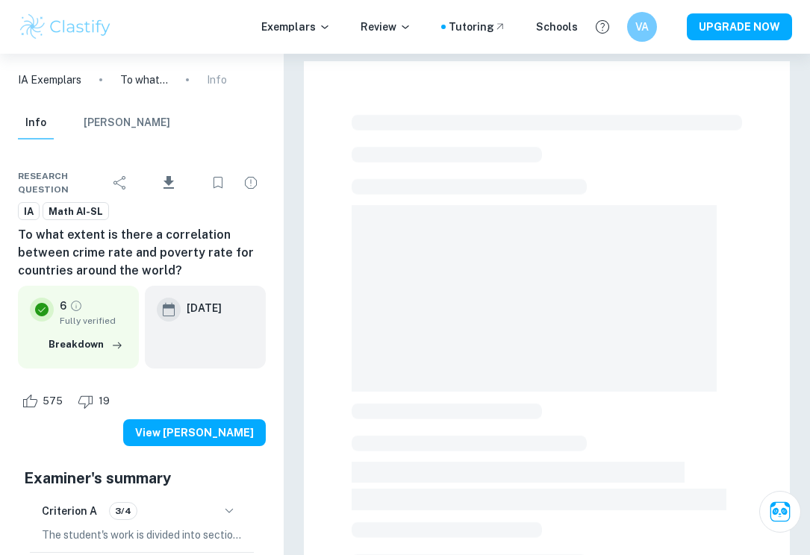  What do you see at coordinates (144, 80) in the screenshot?
I see `p: To what extent is there a correlation between crime rate and poverty rate for countries around th...` at bounding box center [144, 80].